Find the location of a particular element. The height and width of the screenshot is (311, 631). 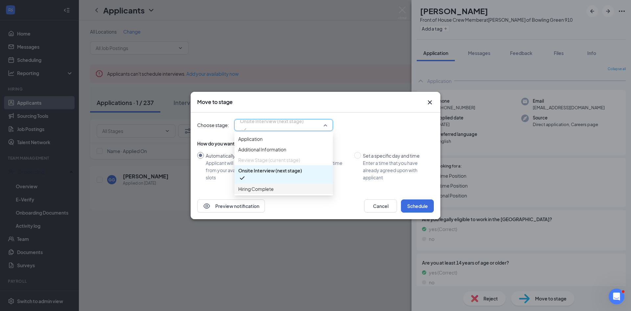

h3: Move to stage is located at coordinates (215, 102).